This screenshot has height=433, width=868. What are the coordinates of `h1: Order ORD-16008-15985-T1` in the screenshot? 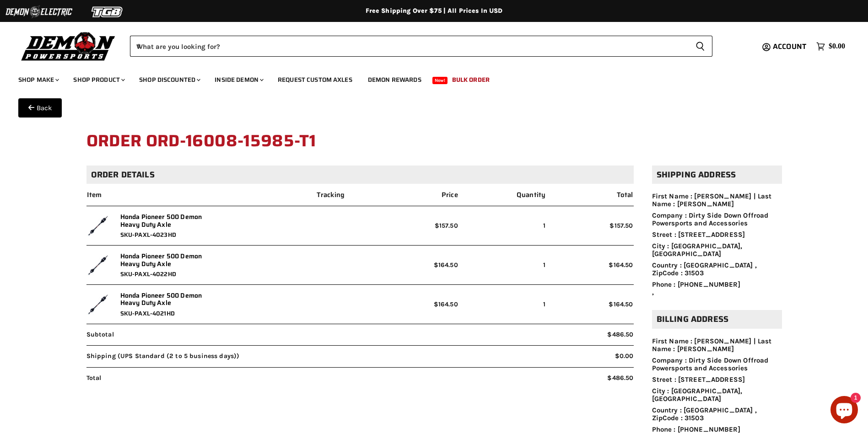 It's located at (434, 141).